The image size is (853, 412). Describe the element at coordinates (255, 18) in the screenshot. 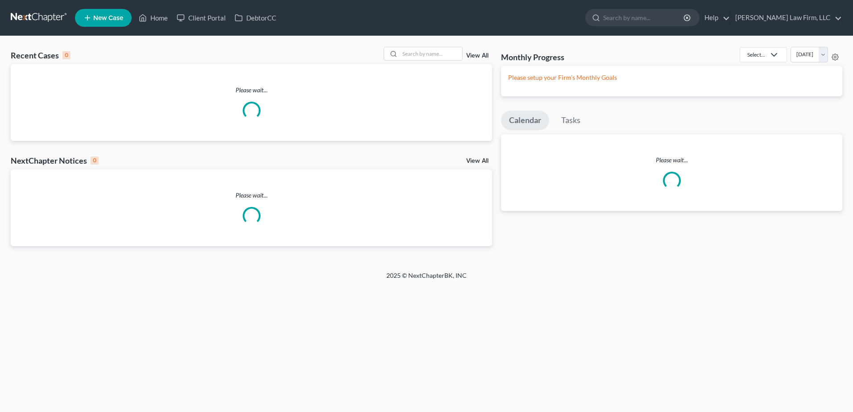

I see `a: DebtorCC` at that location.